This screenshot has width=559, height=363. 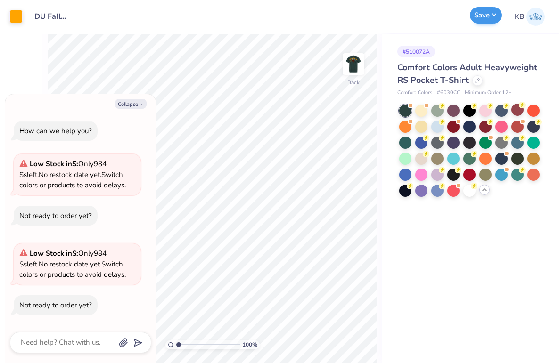 What do you see at coordinates (519, 16) in the screenshot?
I see `span: KB` at bounding box center [519, 16].